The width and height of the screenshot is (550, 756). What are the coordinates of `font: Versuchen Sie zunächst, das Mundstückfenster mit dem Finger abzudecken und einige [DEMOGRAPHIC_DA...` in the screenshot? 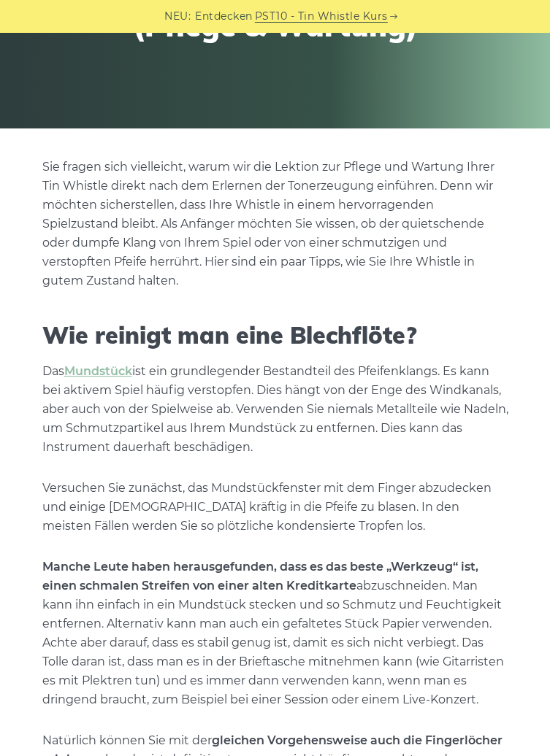 It's located at (266, 507).